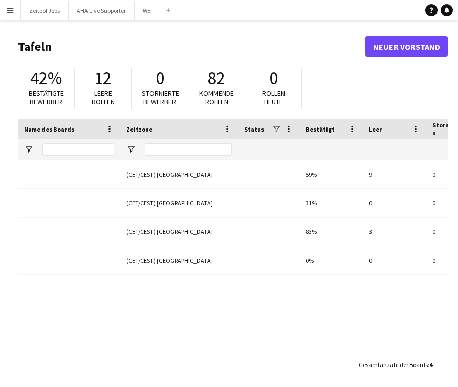 The image size is (458, 387). Describe the element at coordinates (192, 47) in the screenshot. I see `h1: Tafeln` at that location.